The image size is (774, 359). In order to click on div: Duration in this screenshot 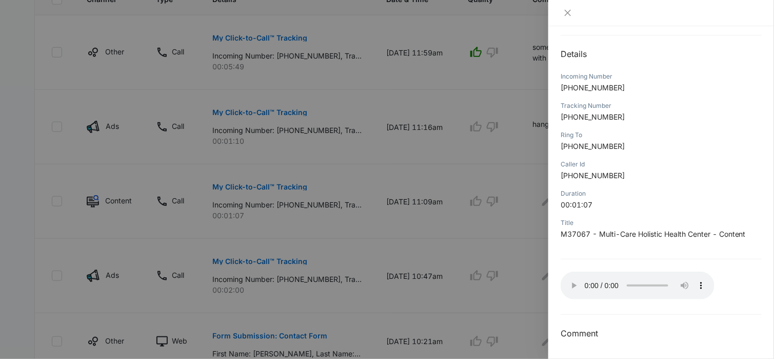, I will do `click(661, 193)`.